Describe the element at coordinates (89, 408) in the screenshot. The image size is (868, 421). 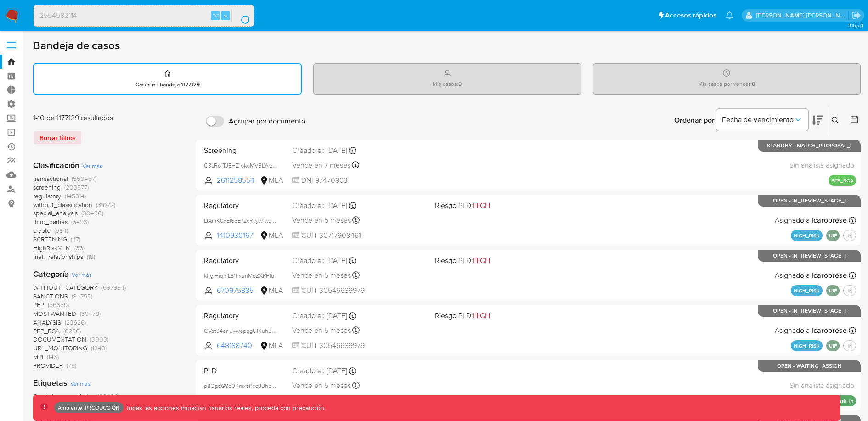
I see `p: Ambiente: PRODUCCIÓN` at that location.